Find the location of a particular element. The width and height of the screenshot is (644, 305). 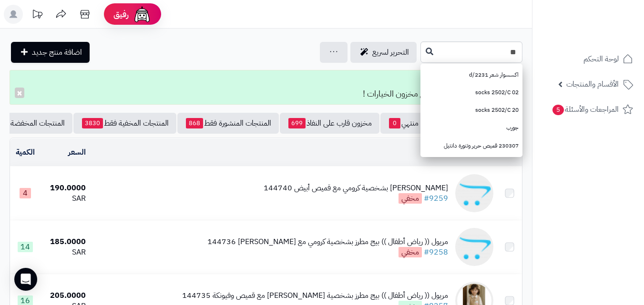

a: السعر is located at coordinates (77, 152).